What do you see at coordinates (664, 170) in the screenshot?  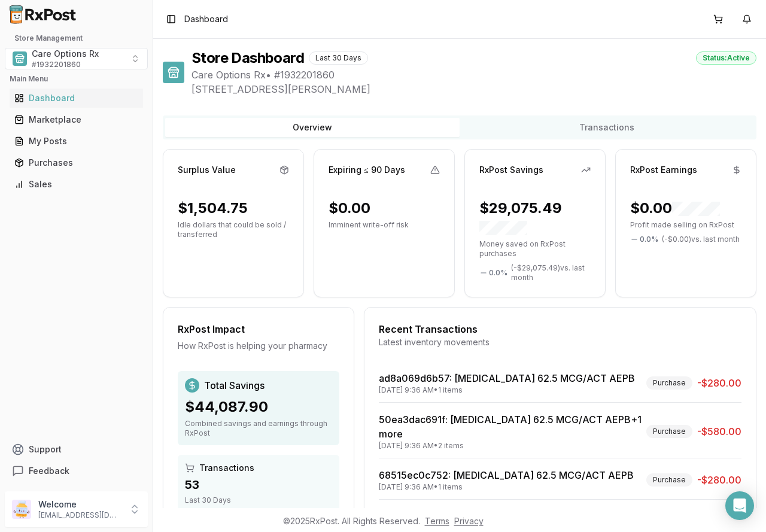 I see `div: RxPost Earnings` at bounding box center [664, 170].